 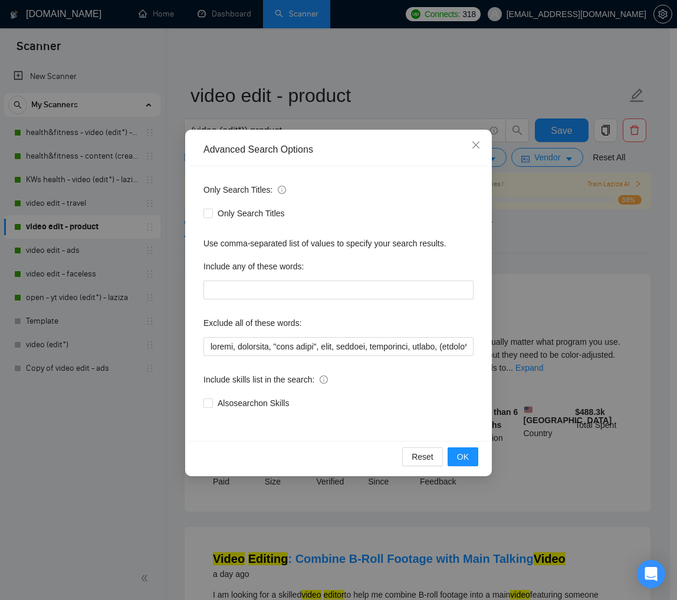 I want to click on span: Include skills list in the search:, so click(x=265, y=380).